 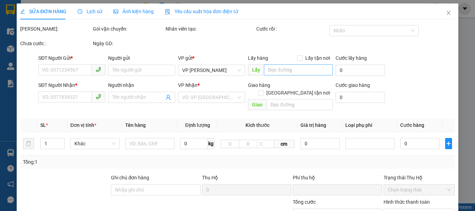 I want to click on label: Cước giao hàng, so click(x=353, y=85).